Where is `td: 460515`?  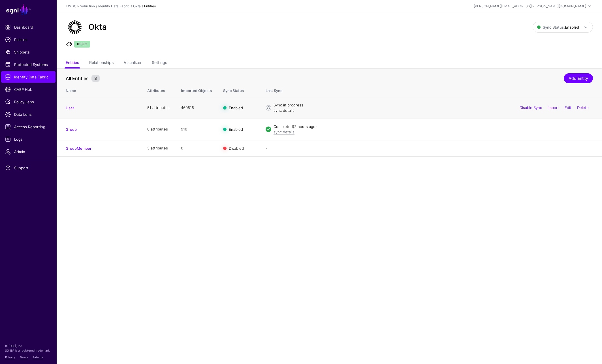
td: 460515 is located at coordinates (196, 108).